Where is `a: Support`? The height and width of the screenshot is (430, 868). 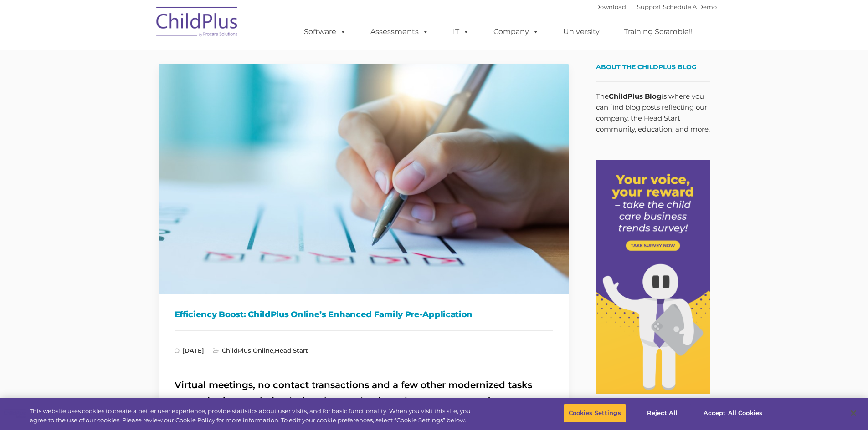
a: Support is located at coordinates (649, 7).